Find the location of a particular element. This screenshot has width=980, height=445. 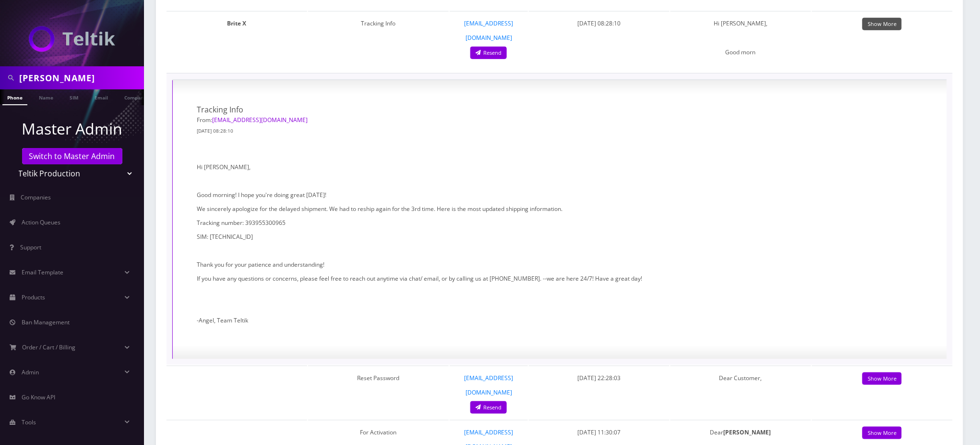

span: Ban Management is located at coordinates (45, 322).